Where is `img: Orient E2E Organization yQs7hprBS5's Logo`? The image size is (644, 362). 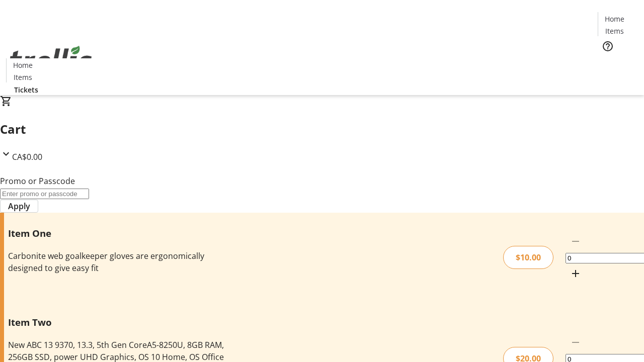
img: Orient E2E Organization yQs7hprBS5's Logo is located at coordinates (51, 60).